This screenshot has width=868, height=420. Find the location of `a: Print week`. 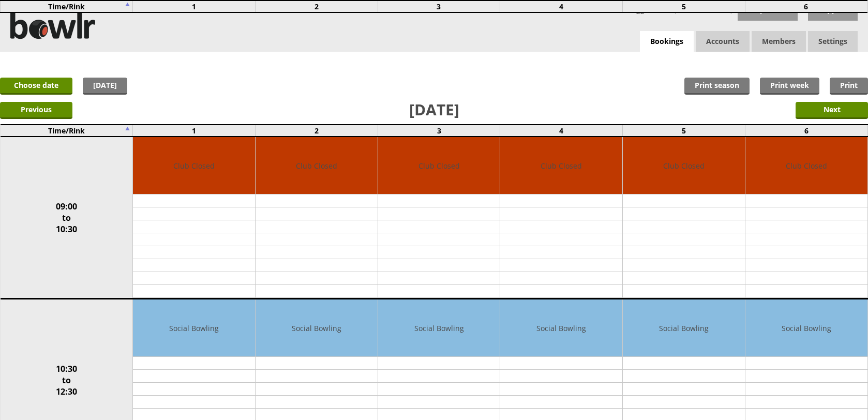

a: Print week is located at coordinates (789, 86).